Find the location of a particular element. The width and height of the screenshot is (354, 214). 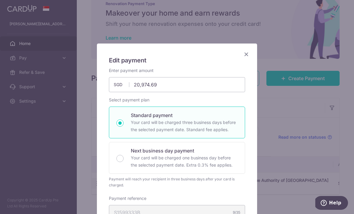

p: Your card will be charged one business day before the selected payment date. Extra 0.3% fee applies. is located at coordinates (184, 162).